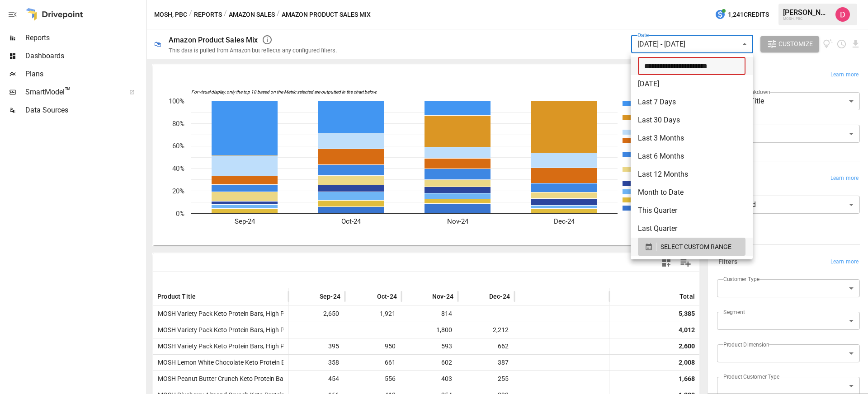 Image resolution: width=868 pixels, height=394 pixels. What do you see at coordinates (692, 174) in the screenshot?
I see `li: Last 12 Months` at bounding box center [692, 174].